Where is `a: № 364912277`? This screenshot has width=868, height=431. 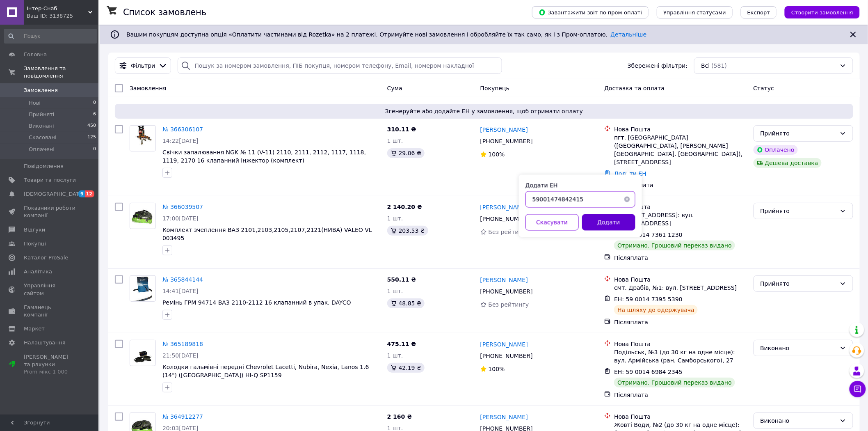 a: № 364912277 is located at coordinates (183, 416).